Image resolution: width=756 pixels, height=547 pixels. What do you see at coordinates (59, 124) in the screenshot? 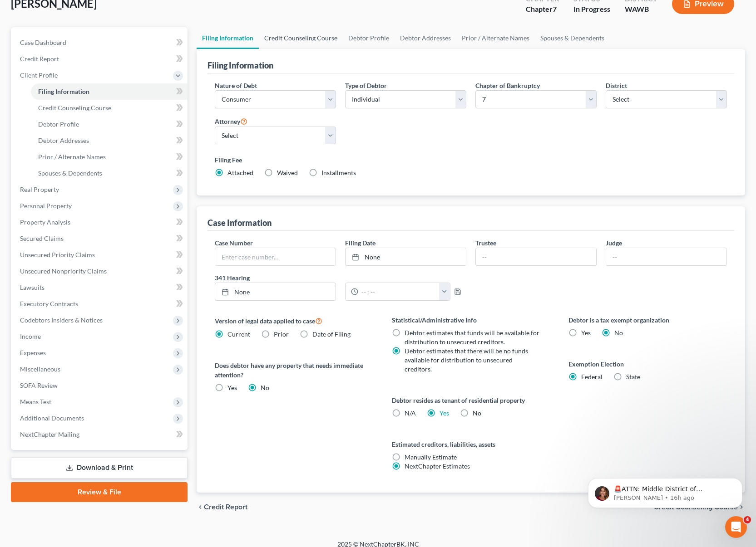
I see `span: Debtor Profile` at bounding box center [59, 124].